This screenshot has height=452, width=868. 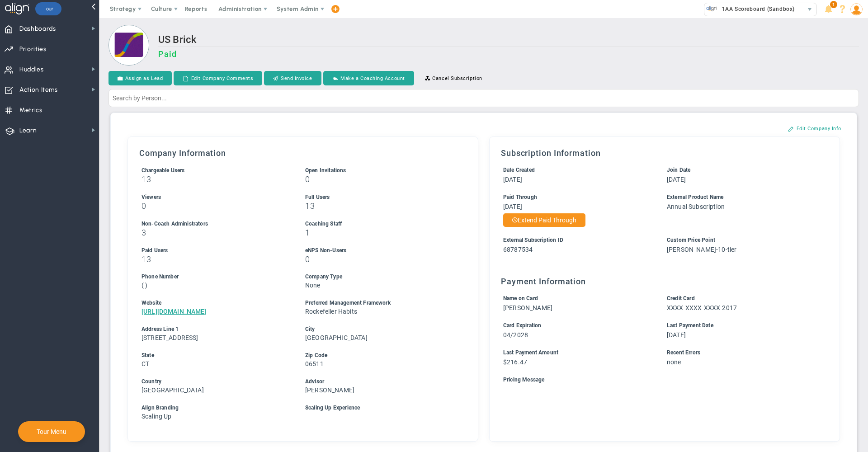 What do you see at coordinates (509, 54) in the screenshot?
I see `h3: Paid` at bounding box center [509, 54].